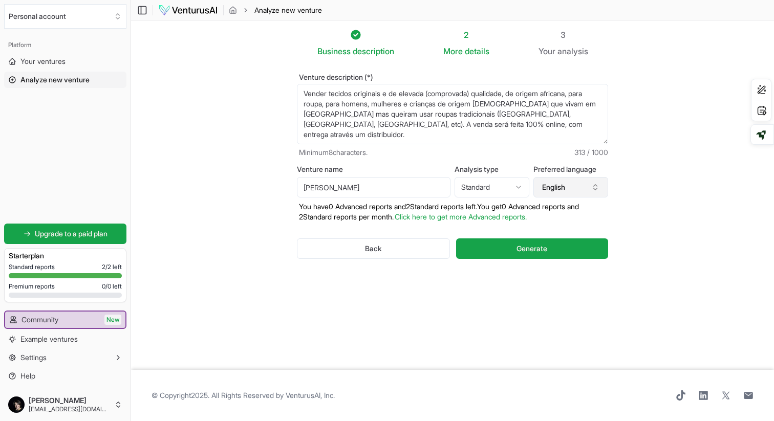 The width and height of the screenshot is (774, 421). I want to click on span: Minimum 8 characters., so click(333, 153).